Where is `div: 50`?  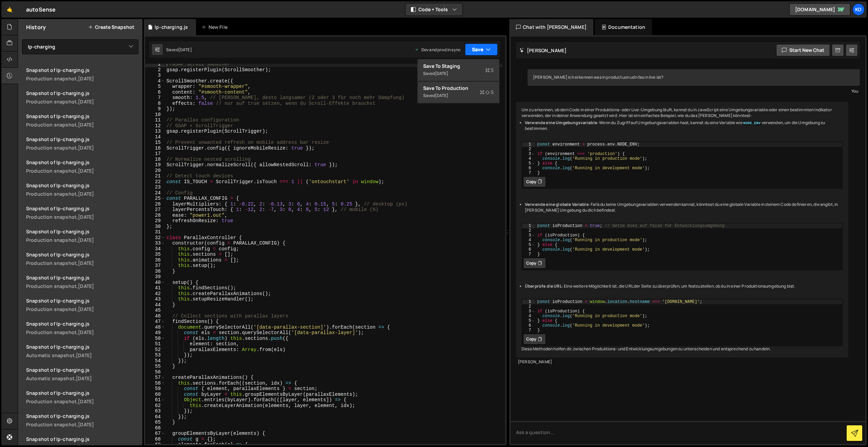 div: 50 is located at coordinates (155, 338).